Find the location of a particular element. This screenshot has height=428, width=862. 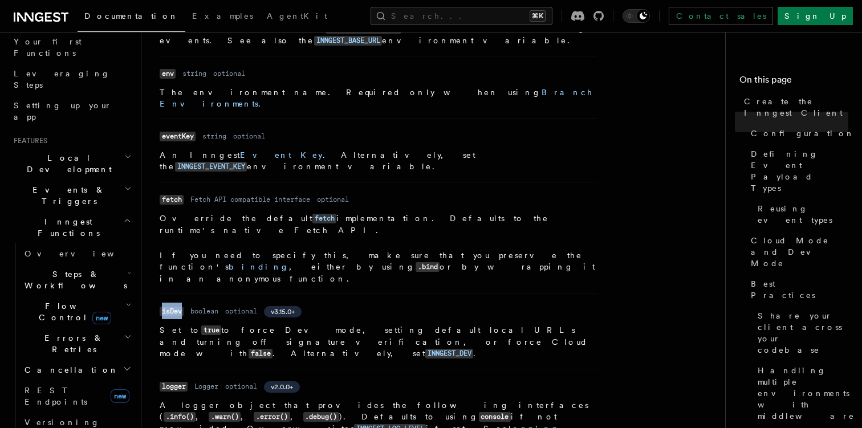

code: .bind is located at coordinates (428, 267).